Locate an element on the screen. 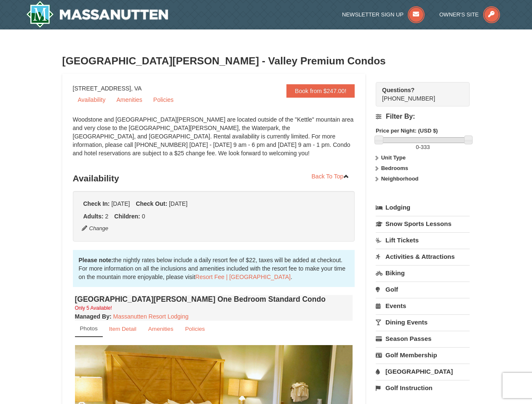 This screenshot has width=532, height=404. small: Photos is located at coordinates (89, 328).